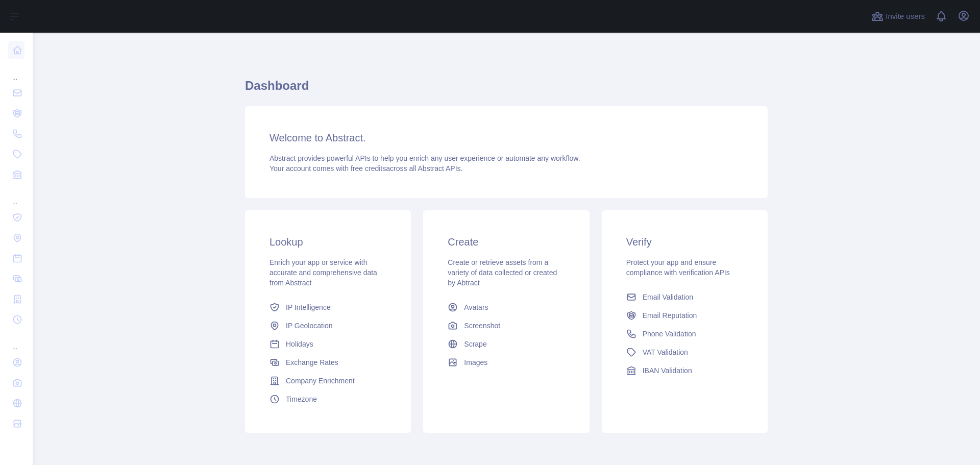 This screenshot has height=465, width=980. I want to click on span: IBAN Validation, so click(667, 371).